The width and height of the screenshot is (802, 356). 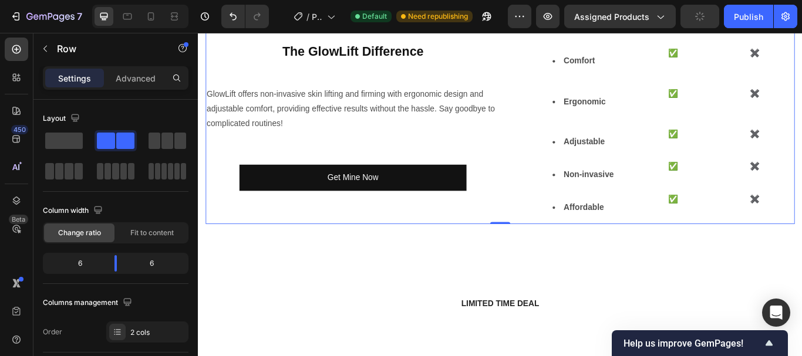 I want to click on span: Assigned Products, so click(x=612, y=16).